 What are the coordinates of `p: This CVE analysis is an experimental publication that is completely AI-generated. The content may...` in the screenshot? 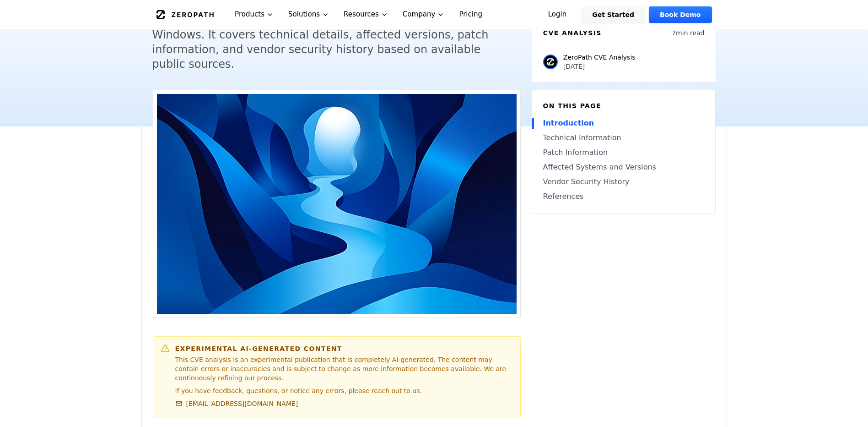 It's located at (344, 369).